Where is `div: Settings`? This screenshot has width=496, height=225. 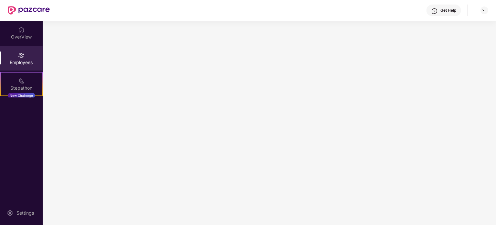 div: Settings is located at coordinates (25, 213).